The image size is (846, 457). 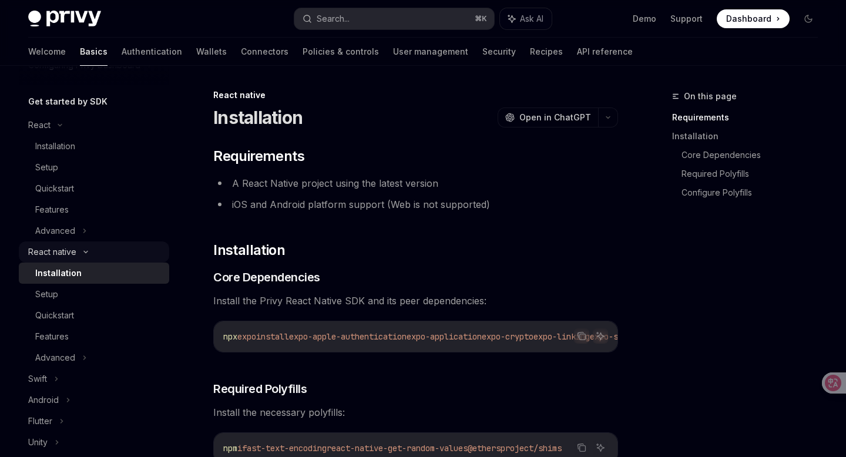 What do you see at coordinates (748, 19) in the screenshot?
I see `span: Dashboard` at bounding box center [748, 19].